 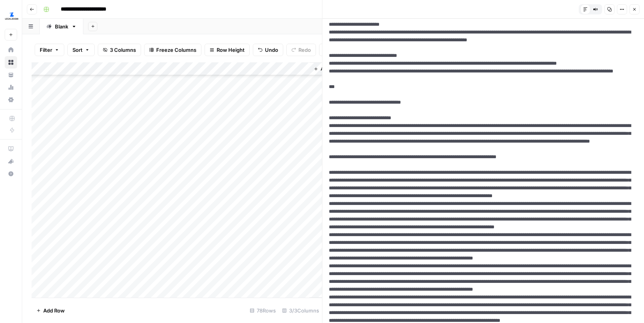 I want to click on div: 78 Rows, so click(x=263, y=310).